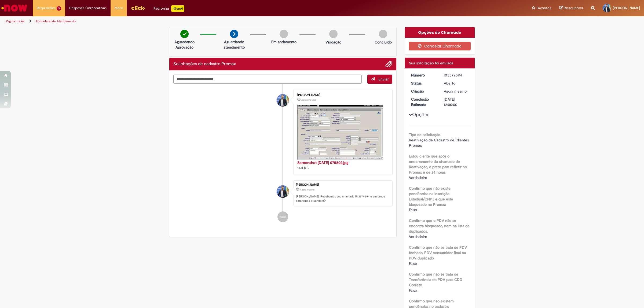 The image size is (644, 308). Describe the element at coordinates (438, 252) in the screenshot. I see `b: Confirmo que não se trata de PDV fechado, PDV consumidor final ou PDV duplicado` at that location.